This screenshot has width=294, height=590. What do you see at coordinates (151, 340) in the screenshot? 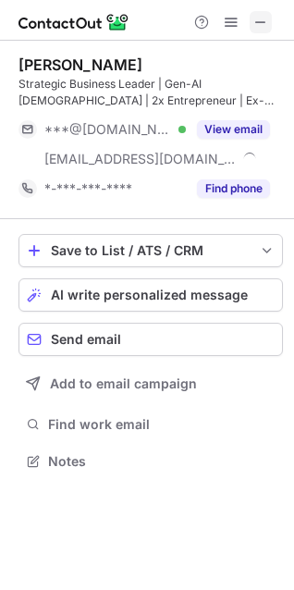
I see `button: Send email` at bounding box center [151, 340].